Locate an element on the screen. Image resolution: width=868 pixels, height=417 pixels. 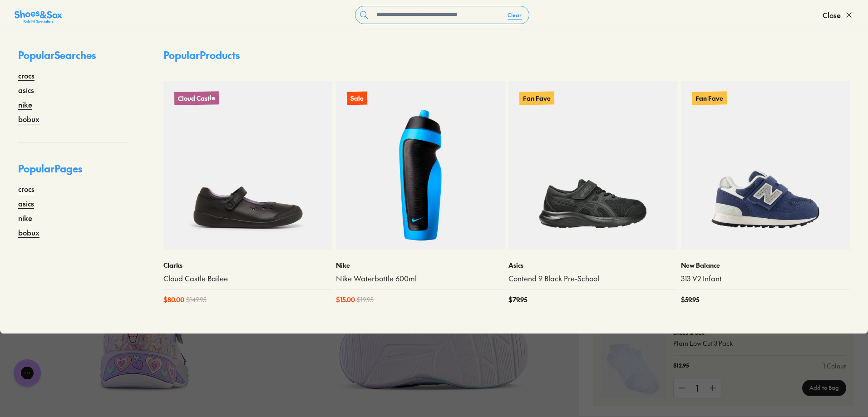
div: 1 is located at coordinates (698, 388).